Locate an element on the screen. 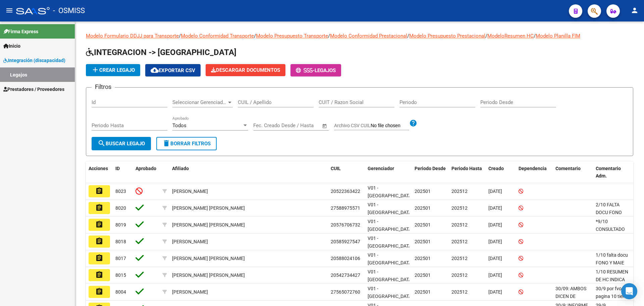 The height and width of the screenshot is (306, 644). div: Open Intercom Messenger is located at coordinates (629, 291).